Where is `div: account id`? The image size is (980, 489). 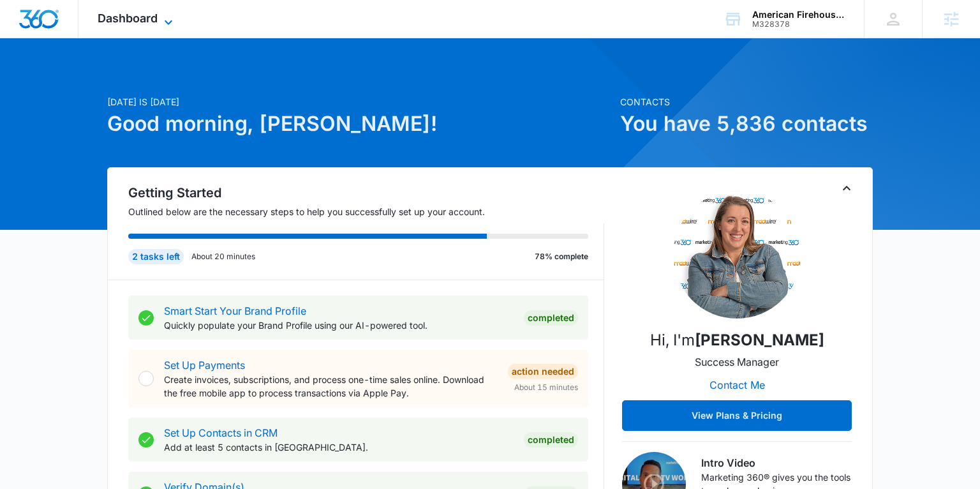
div: account id is located at coordinates (799, 24).